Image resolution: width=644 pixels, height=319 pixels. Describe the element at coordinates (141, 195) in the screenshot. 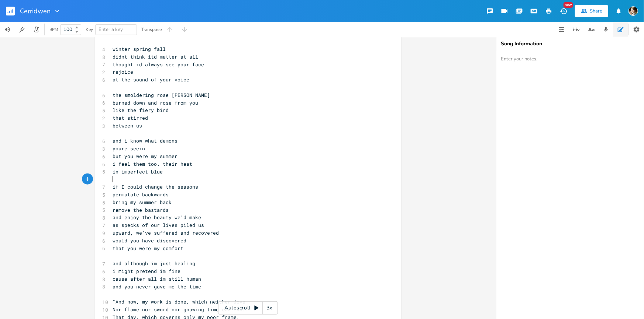

I see `span: permutate backwards` at that location.